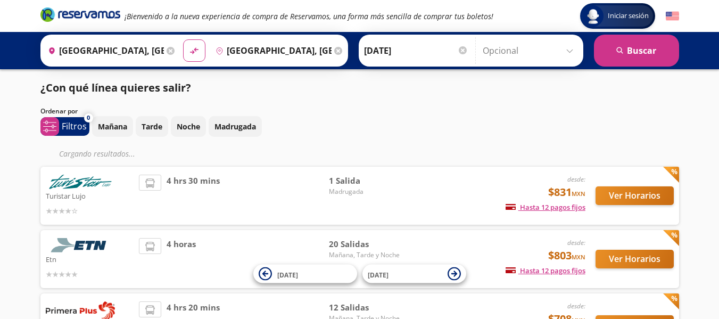 The width and height of the screenshot is (719, 319). I want to click on span: 12 Salidas, so click(366, 307).